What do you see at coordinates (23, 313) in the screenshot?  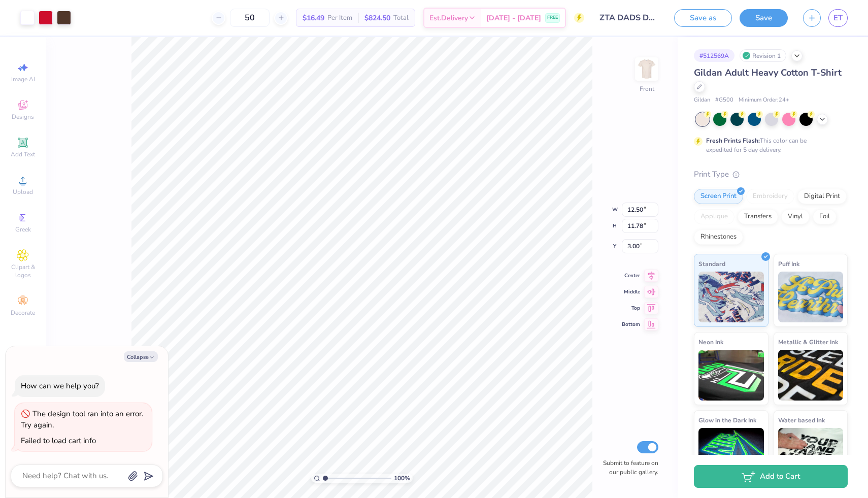 I see `span: Decorate` at bounding box center [23, 313].